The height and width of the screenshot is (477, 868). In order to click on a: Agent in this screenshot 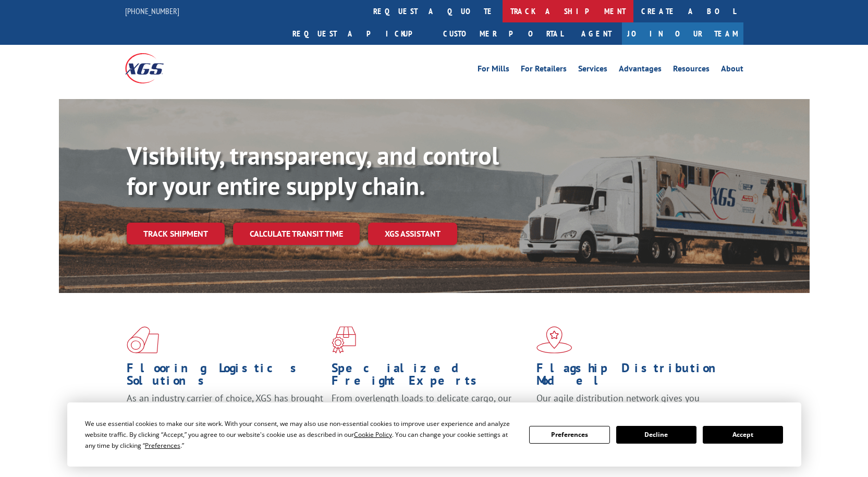, I will do `click(597, 33)`.